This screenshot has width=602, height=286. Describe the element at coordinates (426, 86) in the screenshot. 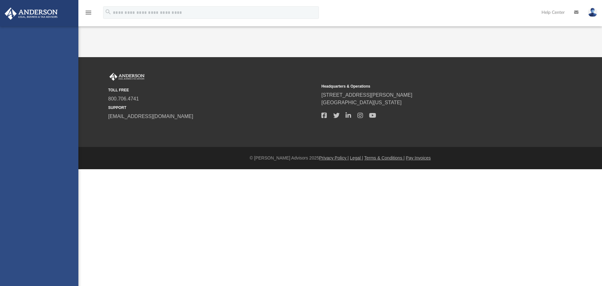

I see `small: Headquarters & Operations` at that location.